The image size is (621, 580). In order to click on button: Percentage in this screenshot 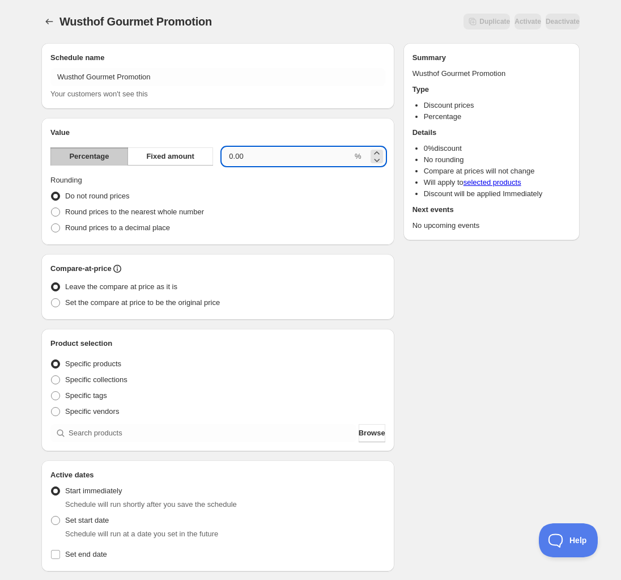, I will do `click(89, 156)`.